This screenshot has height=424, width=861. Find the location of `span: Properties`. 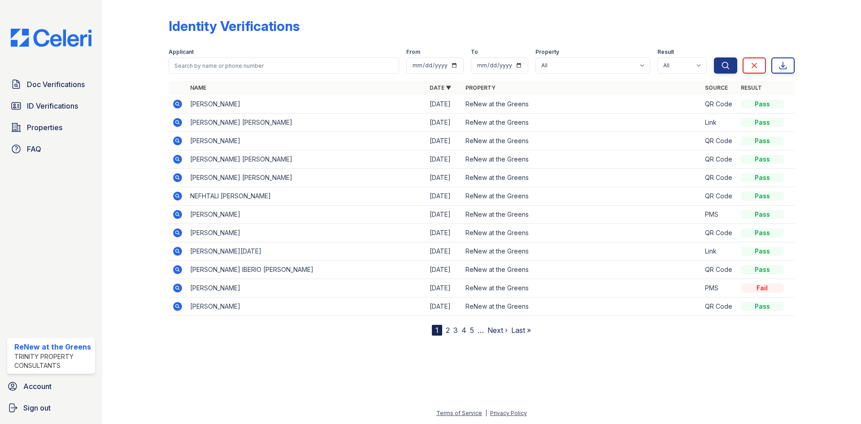

span: Properties is located at coordinates (44, 127).